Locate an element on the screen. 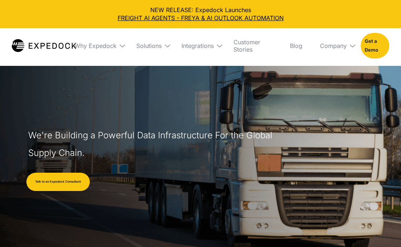 This screenshot has width=401, height=247. a: Customer Stories is located at coordinates (253, 46).